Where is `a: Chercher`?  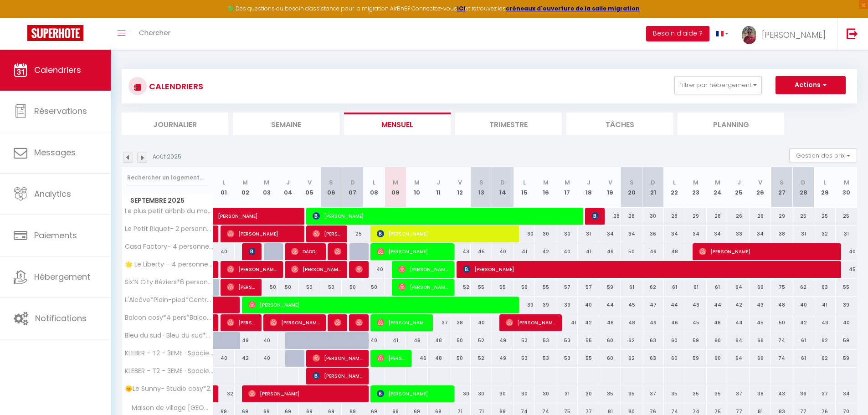
a: Chercher is located at coordinates (154, 34).